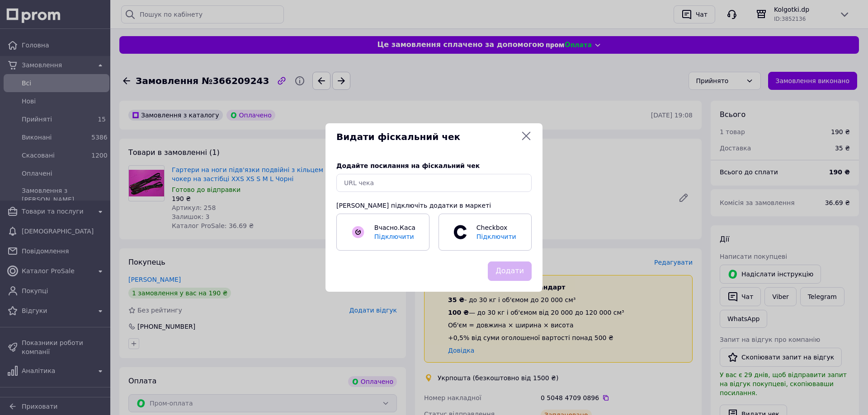  What do you see at coordinates (427, 137) in the screenshot?
I see `span: Видати фіскальний чек` at bounding box center [427, 137].